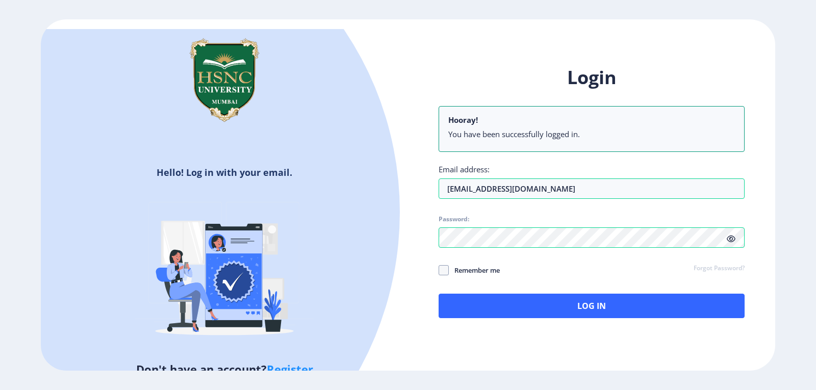  Describe the element at coordinates (454, 219) in the screenshot. I see `label: Password:` at that location.